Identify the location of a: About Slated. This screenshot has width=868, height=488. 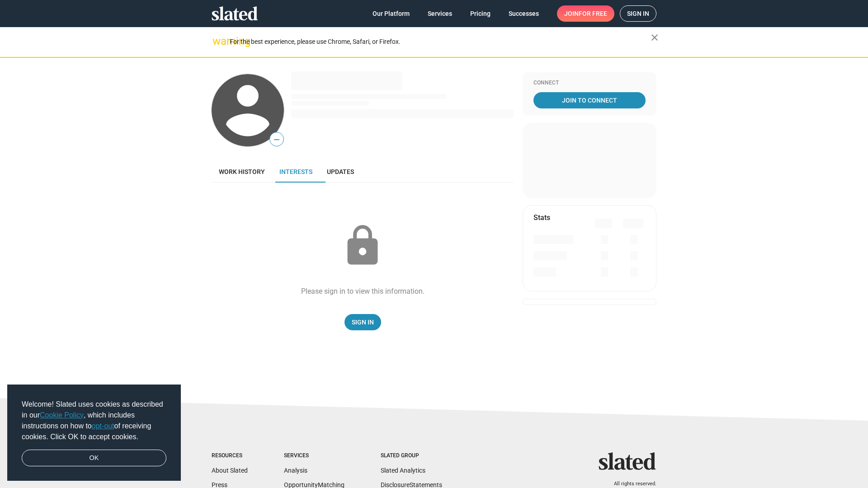
(230, 470).